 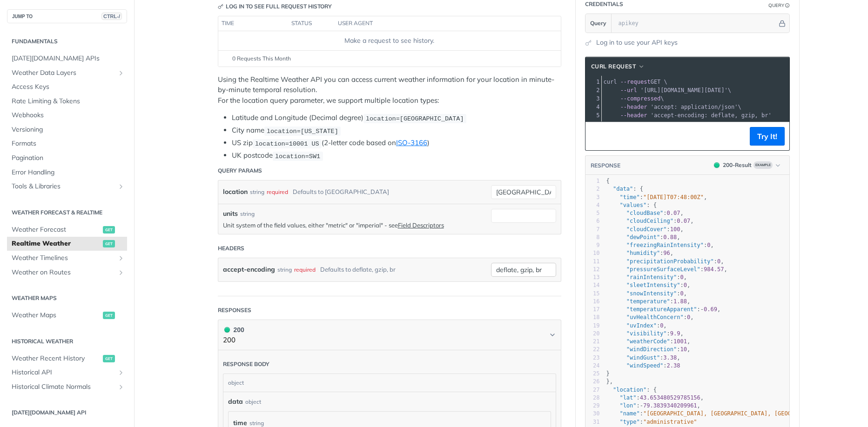 What do you see at coordinates (121, 272) in the screenshot?
I see `button: Show subpages for Weather on Routes` at bounding box center [121, 272].